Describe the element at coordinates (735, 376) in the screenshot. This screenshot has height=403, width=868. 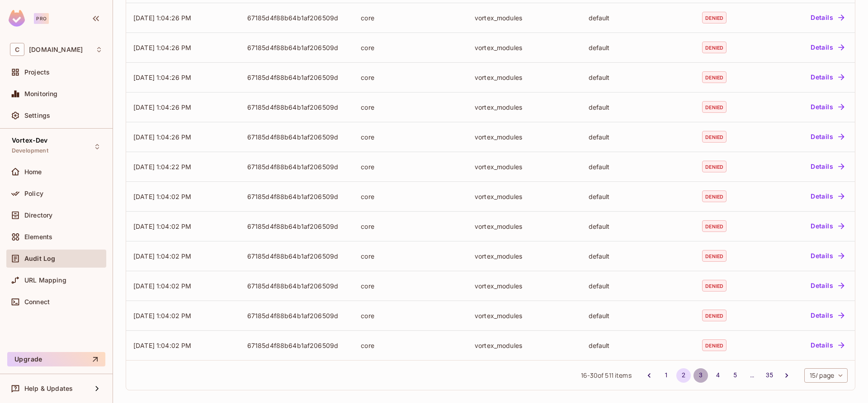
I see `button: Go to page 5` at that location.